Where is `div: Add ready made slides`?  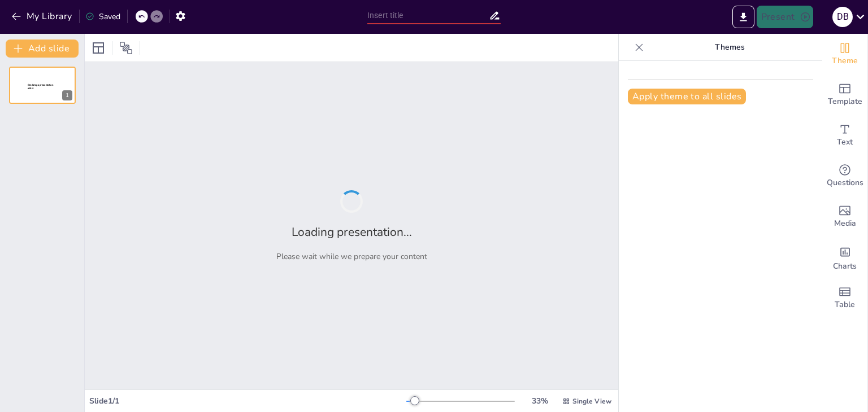
div: Add ready made slides is located at coordinates (844, 95).